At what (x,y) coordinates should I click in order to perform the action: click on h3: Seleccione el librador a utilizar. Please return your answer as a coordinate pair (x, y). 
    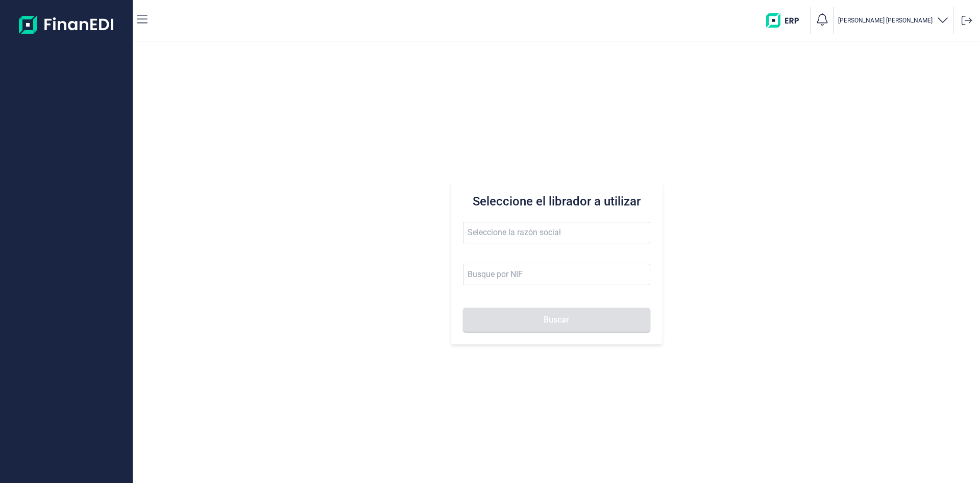
    Looking at the image, I should click on (557, 201).